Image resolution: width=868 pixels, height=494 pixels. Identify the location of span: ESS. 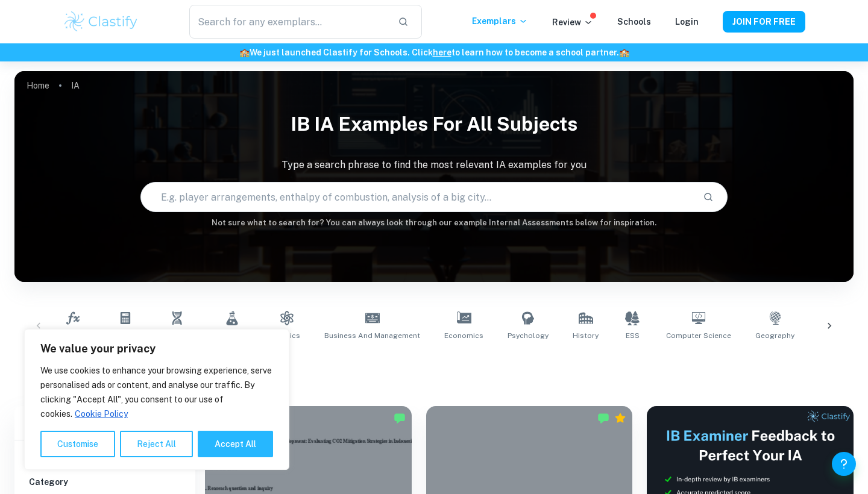
(632, 336).